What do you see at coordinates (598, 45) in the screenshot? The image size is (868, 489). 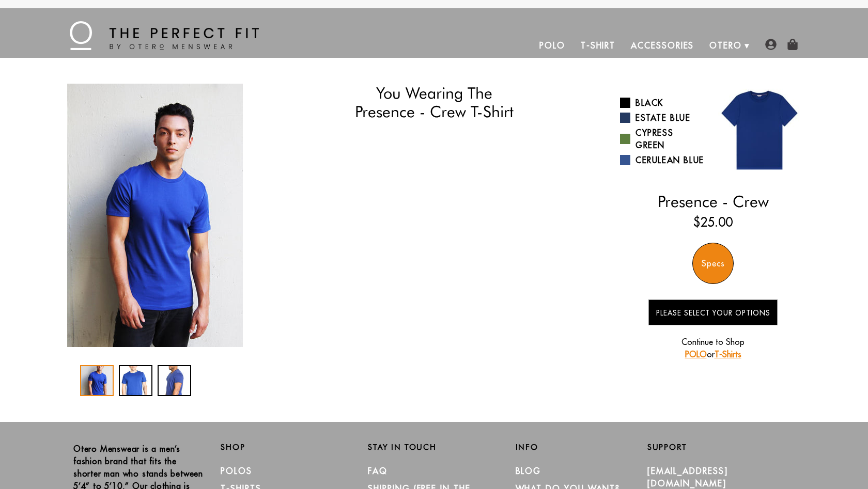 I see `a: T-Shirt` at bounding box center [598, 45].